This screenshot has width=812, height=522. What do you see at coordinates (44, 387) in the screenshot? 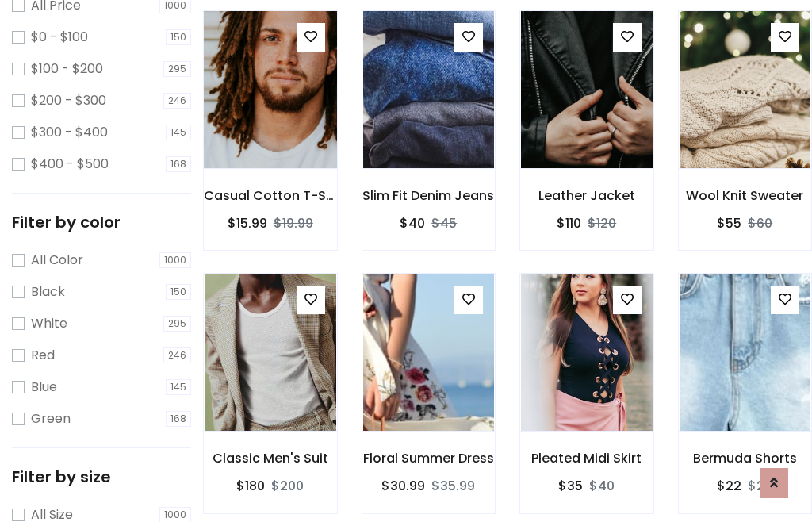
I see `label: Blue` at bounding box center [44, 387].